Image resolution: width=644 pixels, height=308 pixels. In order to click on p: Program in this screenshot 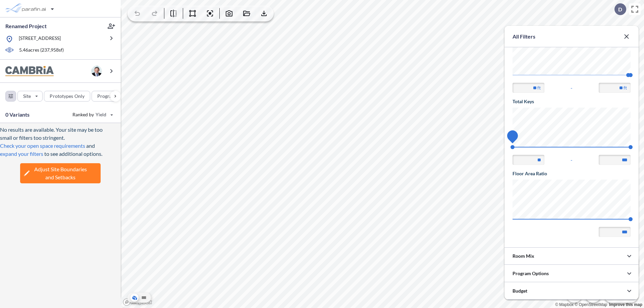, I will do `click(106, 96)`.